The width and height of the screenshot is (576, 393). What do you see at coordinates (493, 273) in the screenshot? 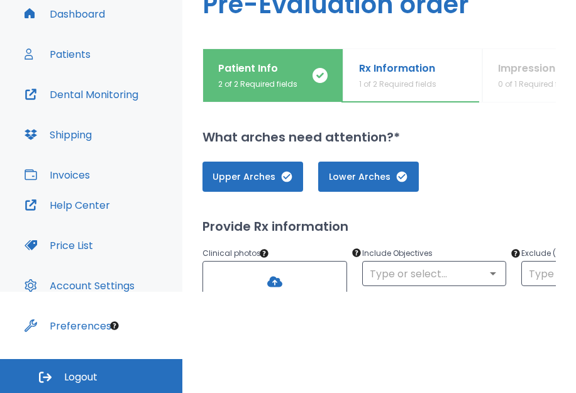
I see `button: Open` at bounding box center [493, 273].